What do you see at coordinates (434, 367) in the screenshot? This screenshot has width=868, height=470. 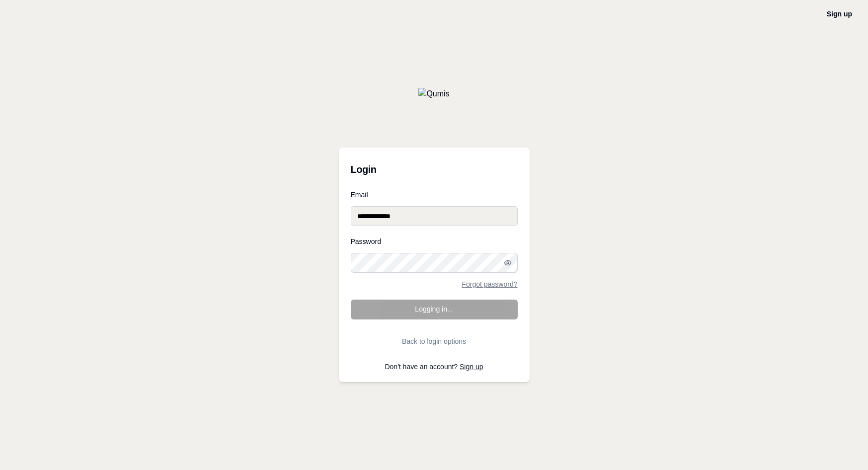 I see `p: Don't have an account?` at bounding box center [434, 367].